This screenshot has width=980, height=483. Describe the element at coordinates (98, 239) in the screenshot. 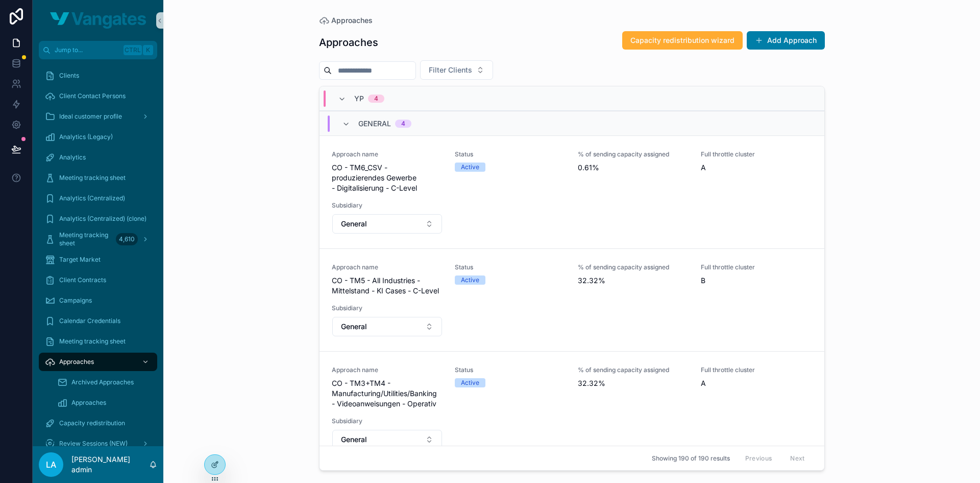

I see `a: Meeting tracking sheet4,610` at that location.